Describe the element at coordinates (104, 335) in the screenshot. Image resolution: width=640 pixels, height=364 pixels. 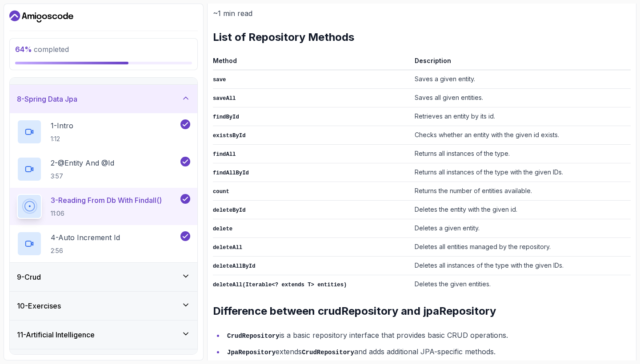
I see `button: 11-Artificial Intelligence` at that location.